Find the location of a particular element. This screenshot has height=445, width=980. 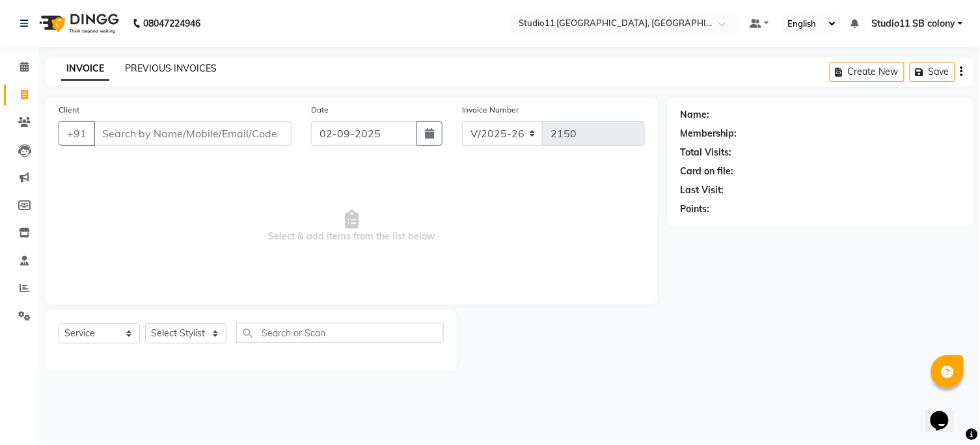

label: Invoice Number is located at coordinates (490, 110).